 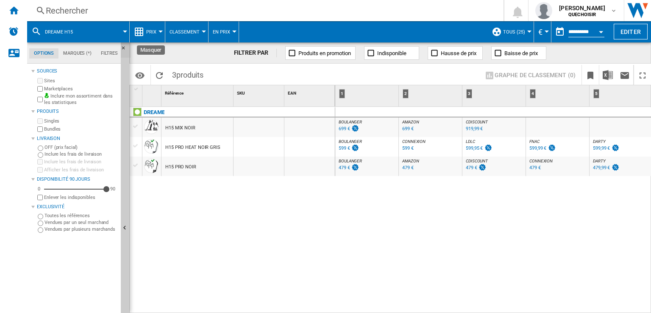 What do you see at coordinates (367, 168) in the screenshot?
I see `div: BOULANGER 479 €` at bounding box center [367, 168].